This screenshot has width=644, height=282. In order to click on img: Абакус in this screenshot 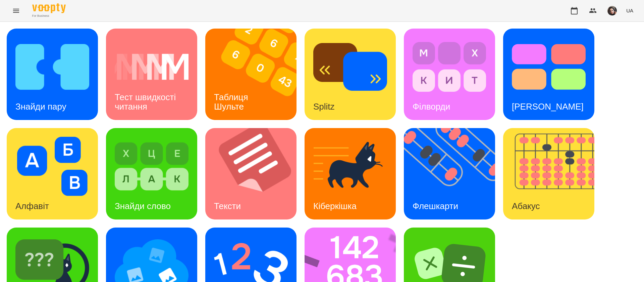, I will do `click(553, 174)`.